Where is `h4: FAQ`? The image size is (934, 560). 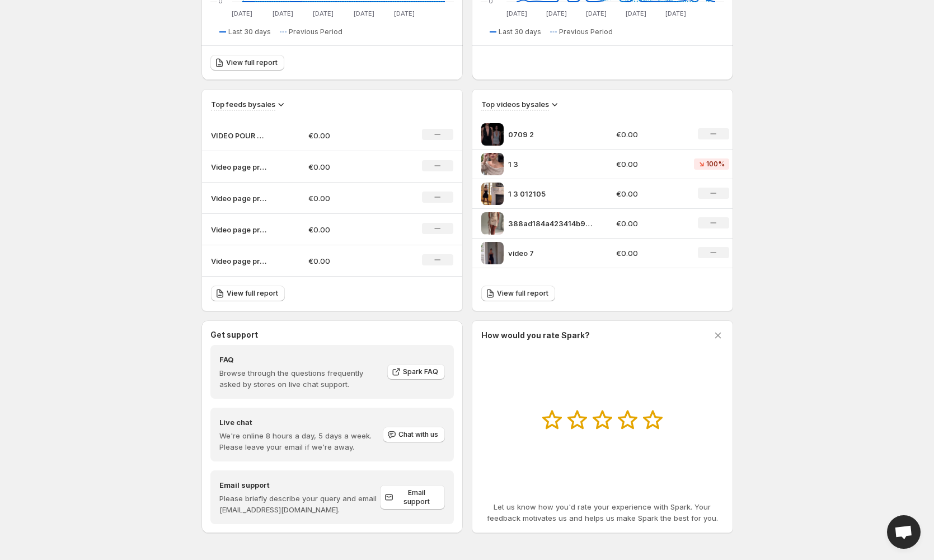
h4: FAQ is located at coordinates (299, 360).